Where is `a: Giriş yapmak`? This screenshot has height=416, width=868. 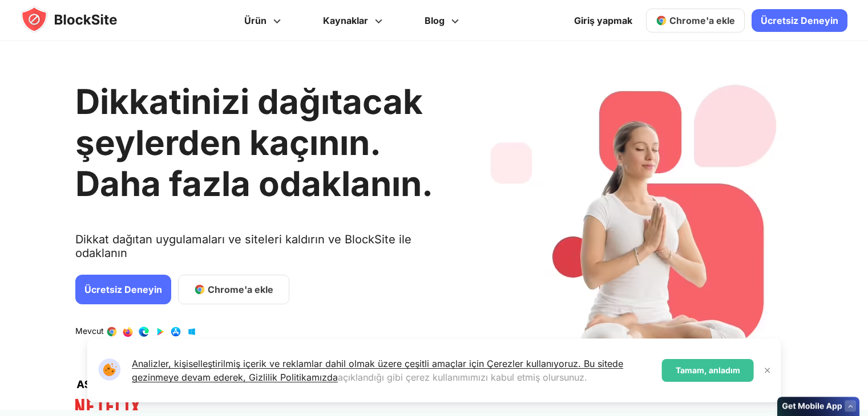 a: Giriş yapmak is located at coordinates (603, 21).